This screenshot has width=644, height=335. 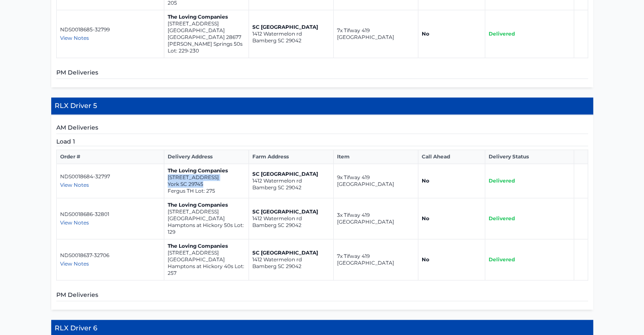 What do you see at coordinates (376, 156) in the screenshot?
I see `th: Item` at bounding box center [376, 156].